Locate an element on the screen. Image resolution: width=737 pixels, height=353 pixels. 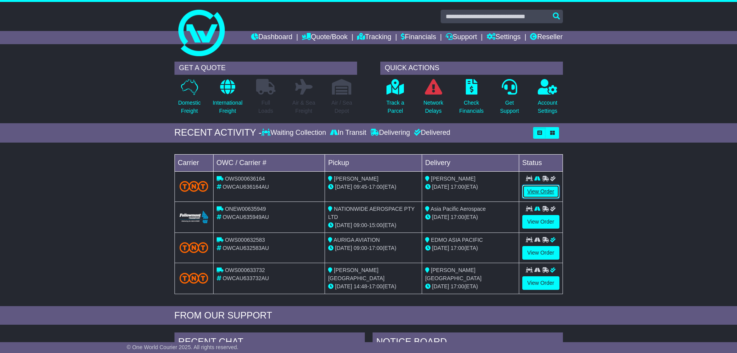
a: Reseller is located at coordinates (547, 38).